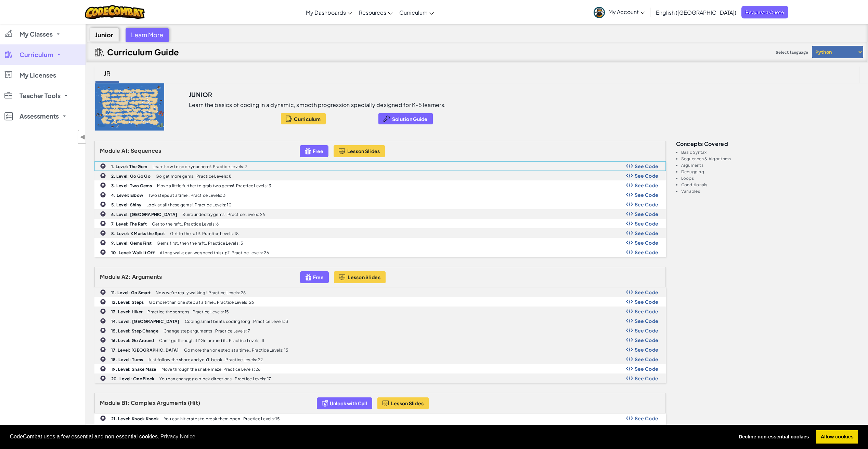 The image size is (868, 449). I want to click on h3: Concepts covered, so click(767, 143).